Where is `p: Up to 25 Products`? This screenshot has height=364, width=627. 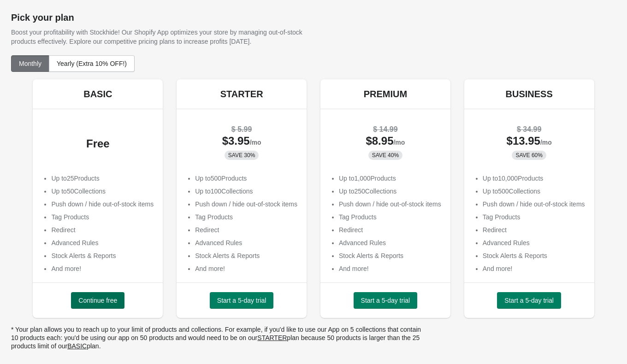
p: Up to 25 Products is located at coordinates (102, 179).